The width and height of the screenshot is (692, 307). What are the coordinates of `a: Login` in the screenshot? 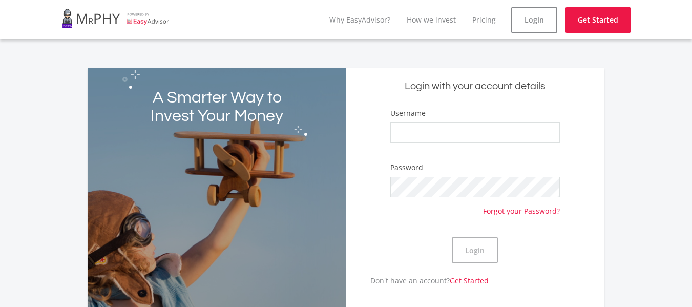 It's located at (534, 20).